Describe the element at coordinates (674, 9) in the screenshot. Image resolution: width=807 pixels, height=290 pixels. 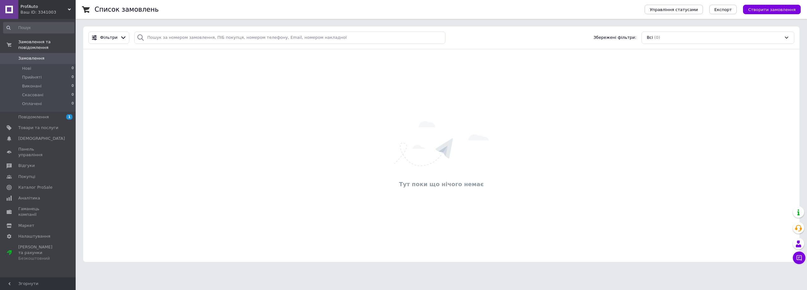
I see `span: Управління статусами` at that location.